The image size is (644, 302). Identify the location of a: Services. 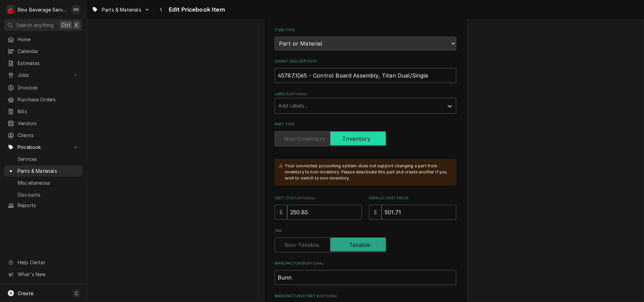
(43, 159).